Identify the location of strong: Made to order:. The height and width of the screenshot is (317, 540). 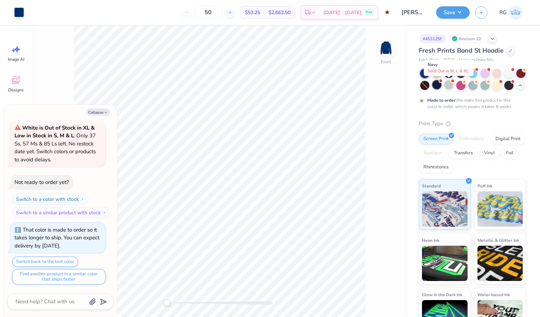
(441, 100).